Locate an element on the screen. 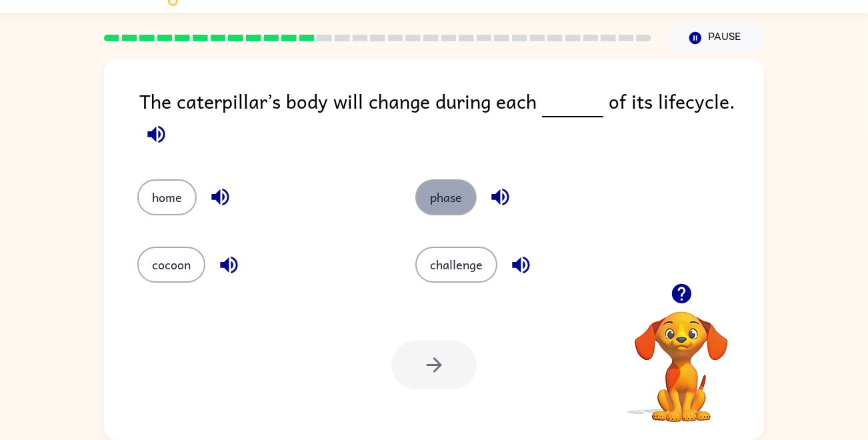 This screenshot has height=440, width=868. div: The caterpillar’s body will change during each of its lifecycle. is located at coordinates (452, 119).